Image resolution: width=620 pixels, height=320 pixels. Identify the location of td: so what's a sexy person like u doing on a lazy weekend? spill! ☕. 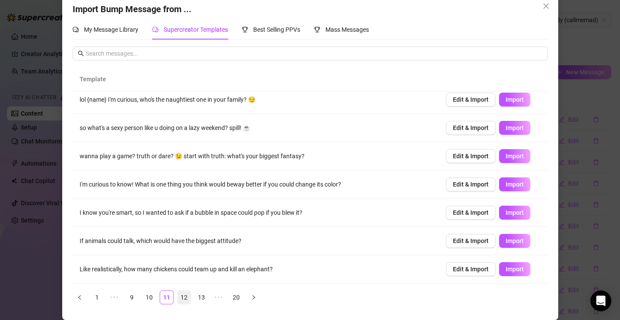
(256, 128).